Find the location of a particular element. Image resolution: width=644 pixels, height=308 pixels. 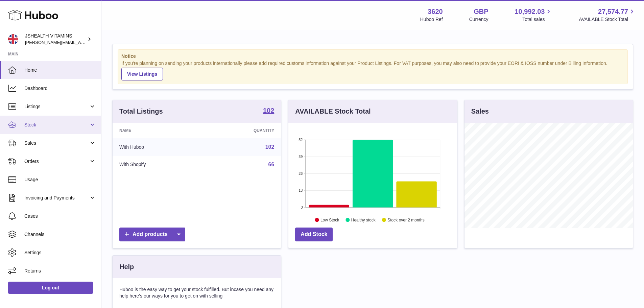

span: Usage is located at coordinates (60, 179).